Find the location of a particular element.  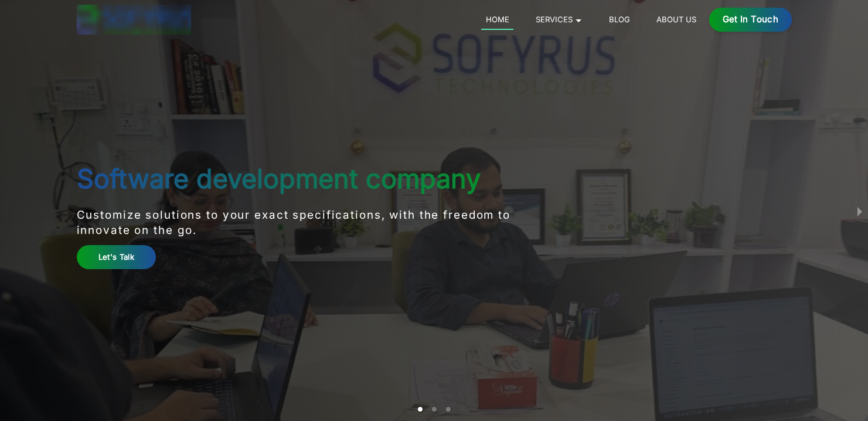

li: slide item 2 is located at coordinates (435, 409).